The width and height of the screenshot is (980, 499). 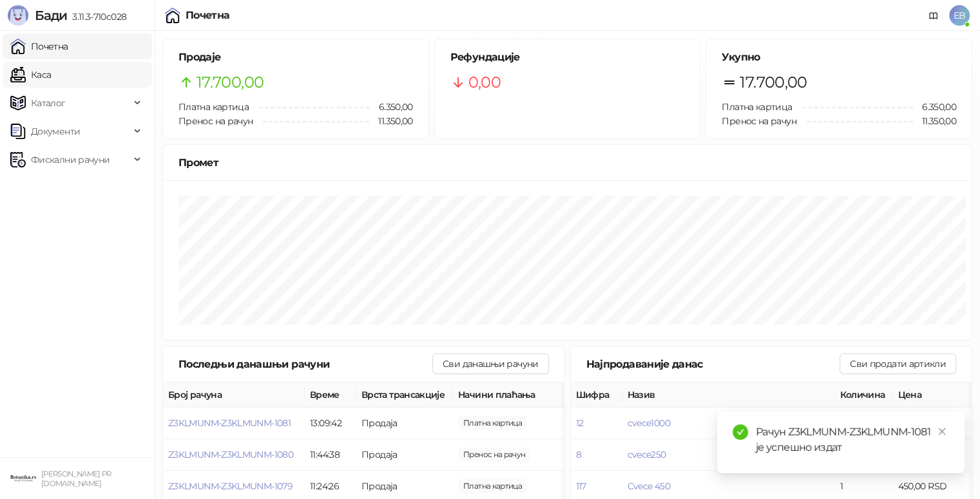 What do you see at coordinates (230, 487) in the screenshot?
I see `span: Z3KLMUNM-Z3KLMUNM-1079` at bounding box center [230, 487].